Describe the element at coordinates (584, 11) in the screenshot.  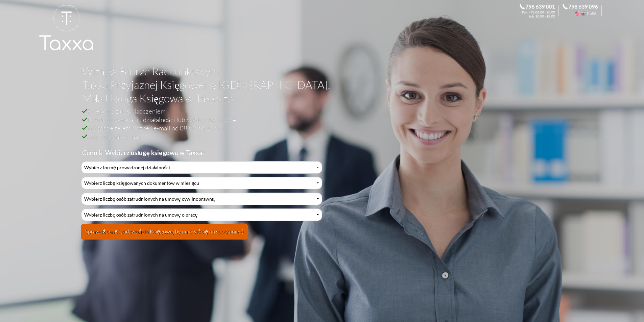
I see `div: Call the Accountant. 798 639 096` at that location.